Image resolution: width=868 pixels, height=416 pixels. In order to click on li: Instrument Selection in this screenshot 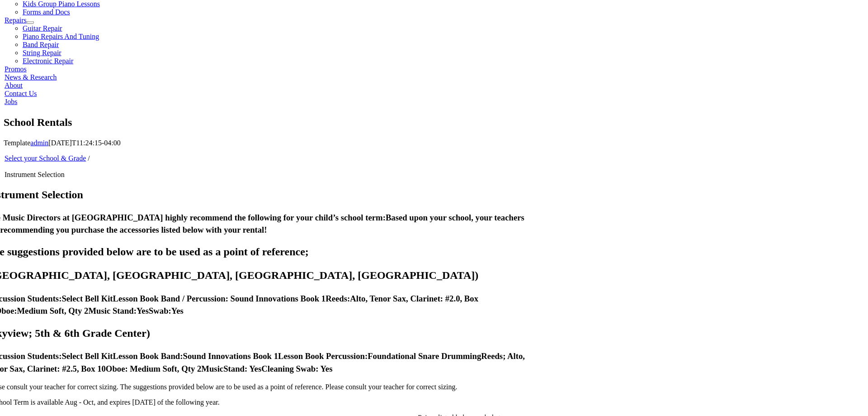, I will do `click(271, 175)`.